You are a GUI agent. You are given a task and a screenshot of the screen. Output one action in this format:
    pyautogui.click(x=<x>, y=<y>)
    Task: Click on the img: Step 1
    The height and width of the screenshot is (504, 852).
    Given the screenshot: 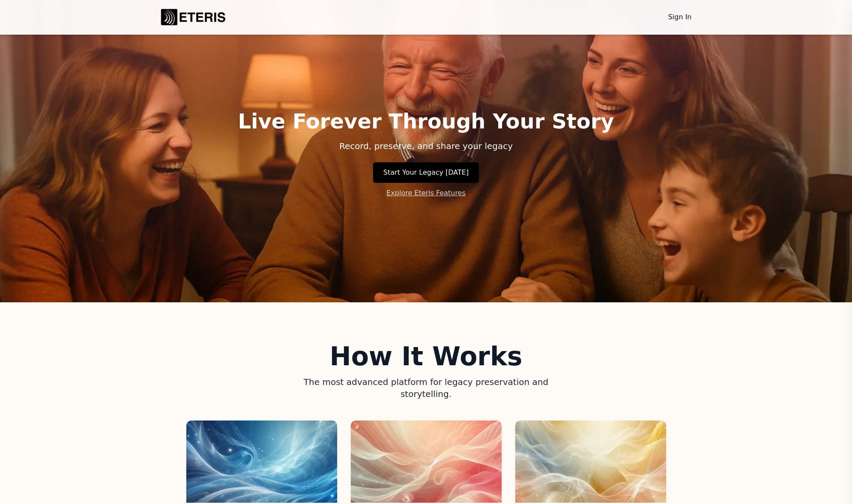 What is the action you would take?
    pyautogui.click(x=262, y=461)
    